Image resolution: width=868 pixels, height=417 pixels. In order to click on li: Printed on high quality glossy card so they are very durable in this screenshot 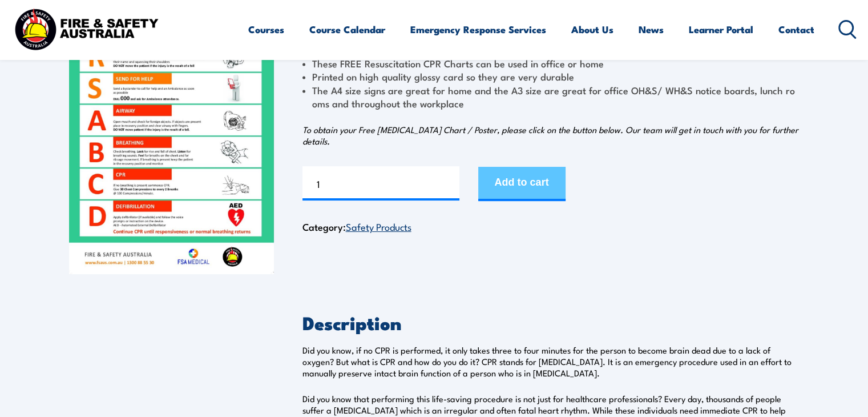, I will do `click(551, 76)`.